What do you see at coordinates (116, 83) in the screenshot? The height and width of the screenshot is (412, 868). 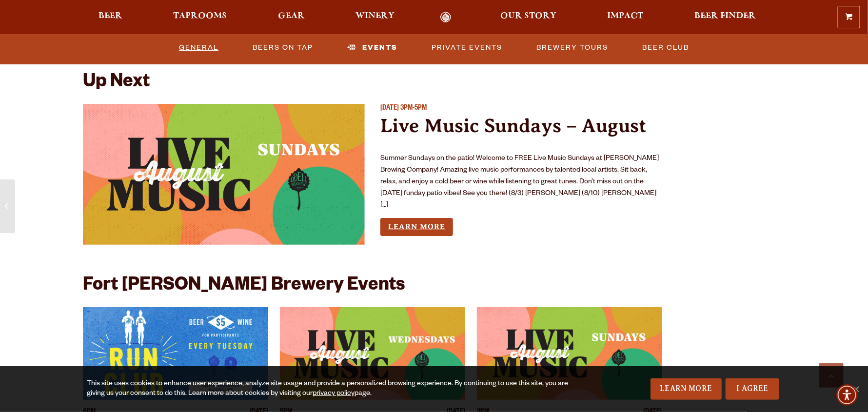 I see `h2: Up Next` at bounding box center [116, 83].